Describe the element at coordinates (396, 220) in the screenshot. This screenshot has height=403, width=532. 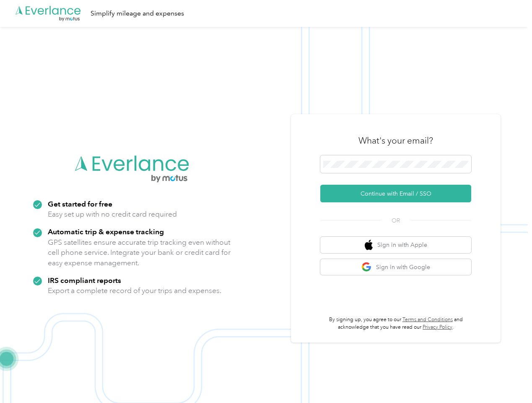
I see `span: OR` at that location.